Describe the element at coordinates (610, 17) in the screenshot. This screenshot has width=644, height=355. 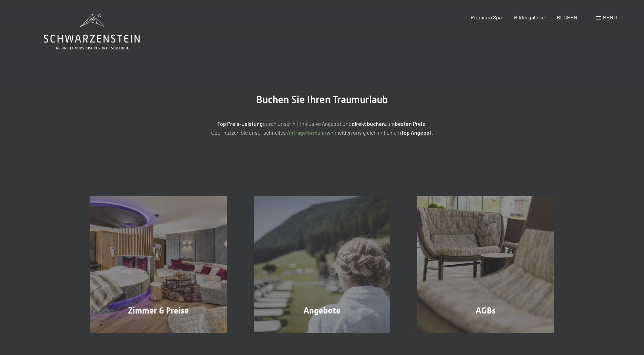
I see `span: Menü` at that location.